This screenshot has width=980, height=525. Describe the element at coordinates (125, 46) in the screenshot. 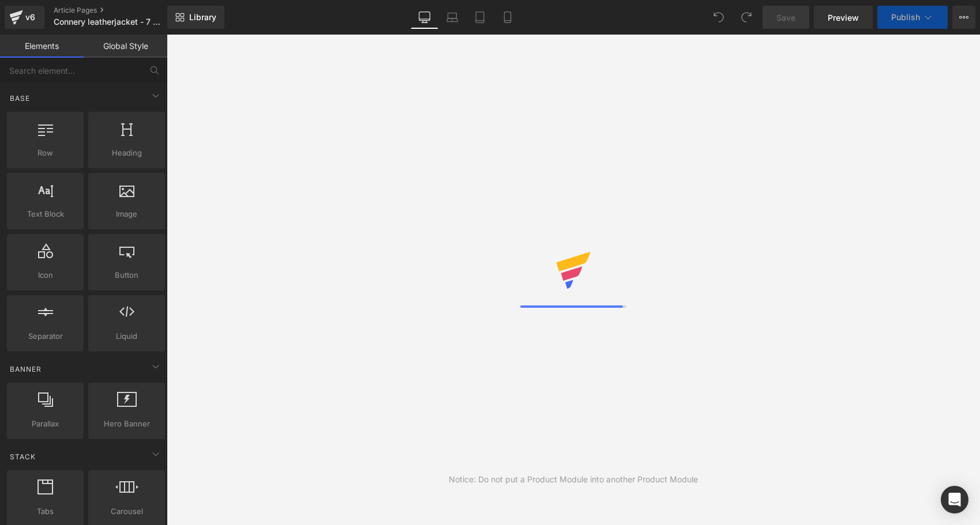

I see `a: Global Style` at that location.